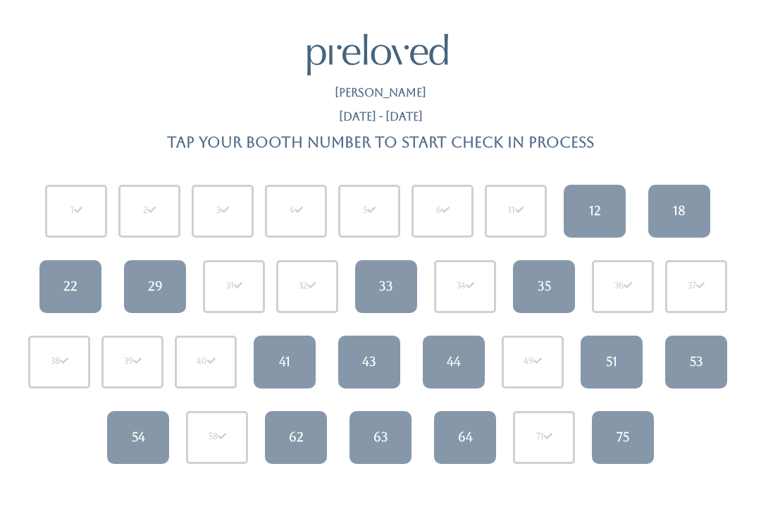 Image resolution: width=761 pixels, height=526 pixels. What do you see at coordinates (465, 437) in the screenshot?
I see `div: 64` at bounding box center [465, 437].